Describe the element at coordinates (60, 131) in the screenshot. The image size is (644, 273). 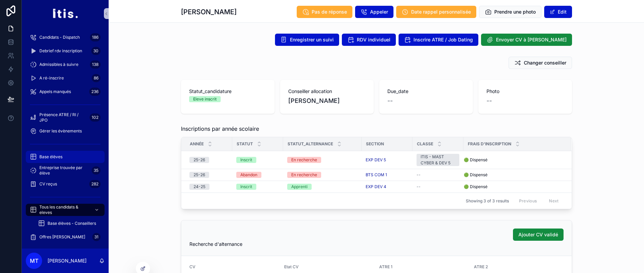
I see `span: Gérer les évènements` at that location.